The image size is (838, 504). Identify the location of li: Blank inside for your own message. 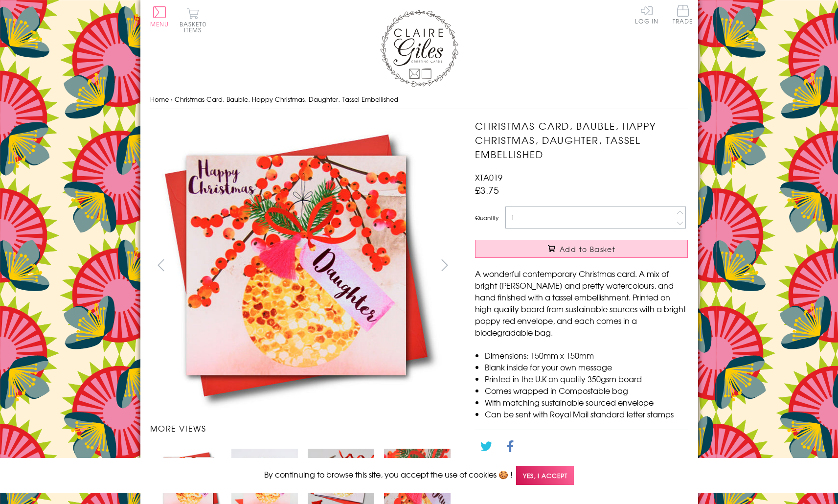
(586, 367).